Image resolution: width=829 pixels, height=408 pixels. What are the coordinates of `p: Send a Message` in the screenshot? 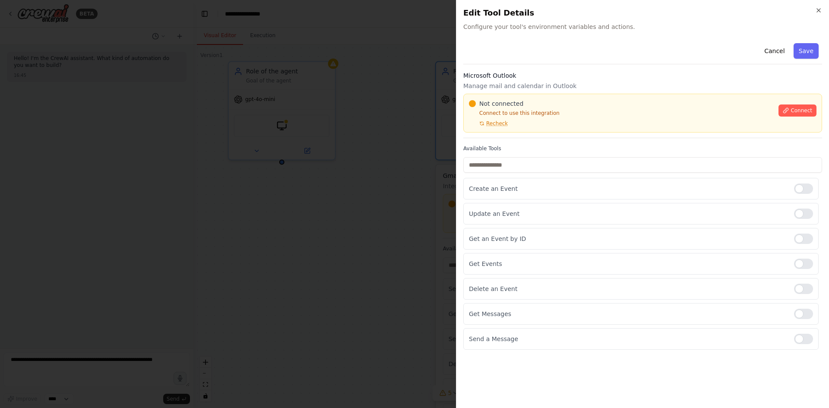 It's located at (628, 339).